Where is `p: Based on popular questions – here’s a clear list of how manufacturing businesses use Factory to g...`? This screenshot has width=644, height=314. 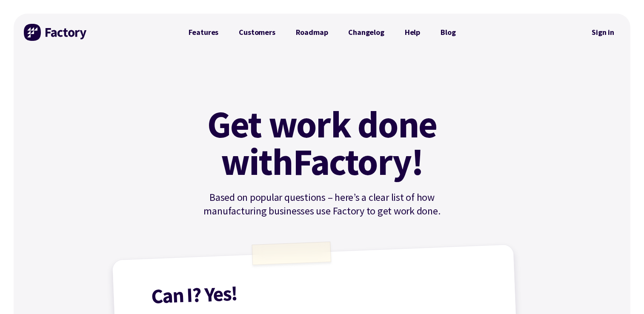
p: Based on popular questions – here’s a clear list of how manufacturing businesses use Factory to g... is located at coordinates (322, 205).